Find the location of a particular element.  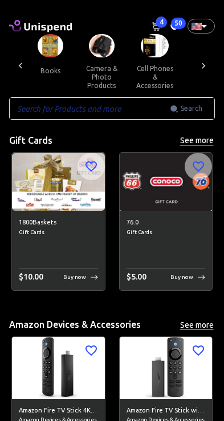

input: Search for Products and more is located at coordinates (89, 109).